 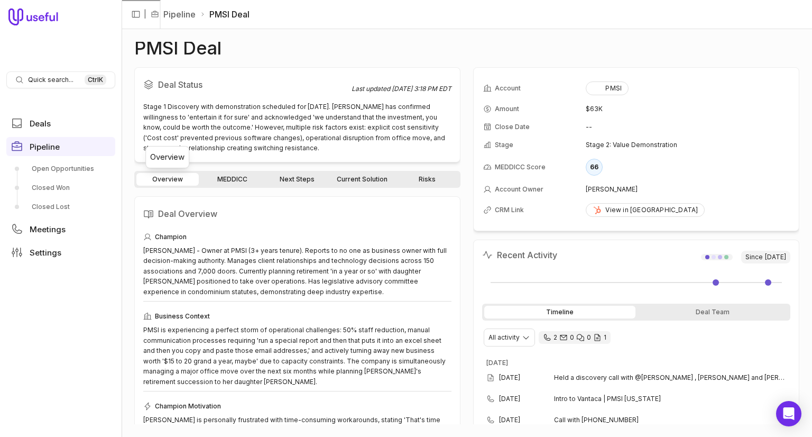 I want to click on span: Quick search..., so click(x=51, y=80).